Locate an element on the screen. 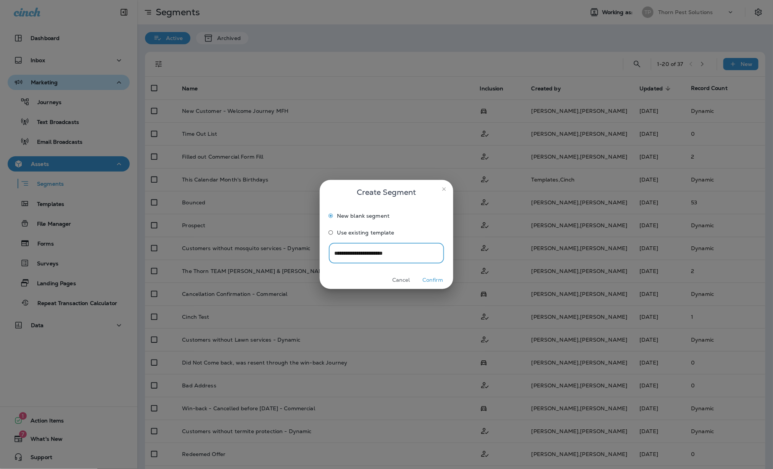 This screenshot has width=773, height=469. span: New blank segment is located at coordinates (363, 216).